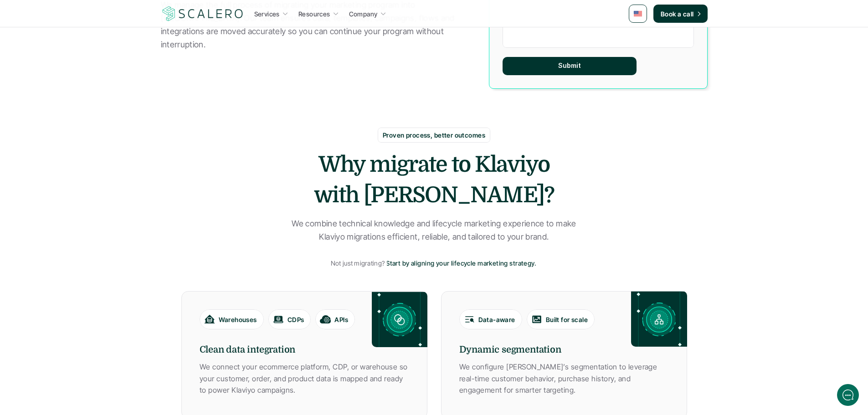 Image resolution: width=868 pixels, height=415 pixels. I want to click on a: Scalero company logo, so click(203, 14).